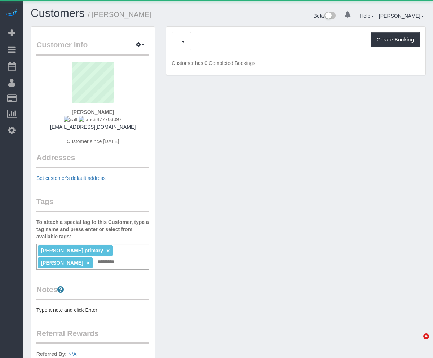 This screenshot has width=433, height=358. What do you see at coordinates (93, 229) in the screenshot?
I see `label: To attach a special tag to this Customer, type a tag name and press enter or select from availabl...` at bounding box center [93, 229].